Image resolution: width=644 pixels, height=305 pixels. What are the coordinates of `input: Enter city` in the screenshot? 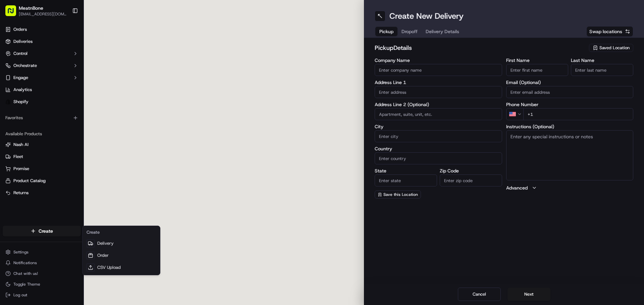 It's located at (438, 136).